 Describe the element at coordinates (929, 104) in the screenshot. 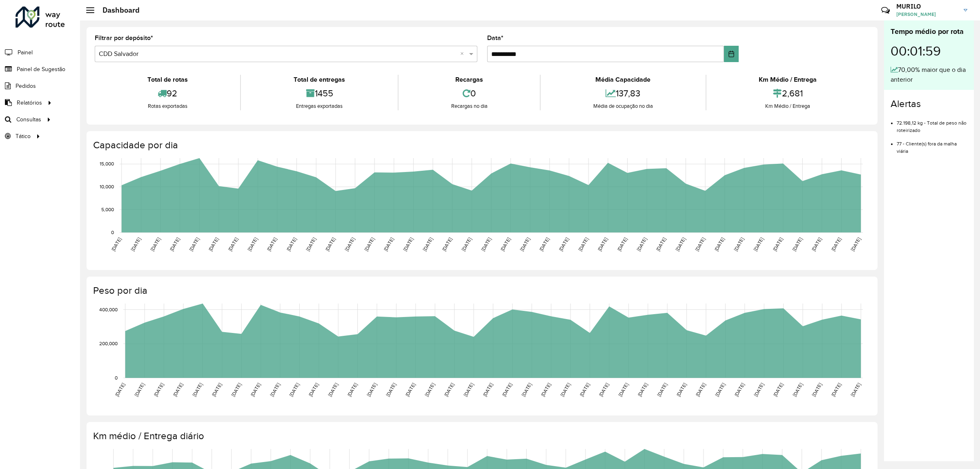

I see `h4: Alertas` at that location.